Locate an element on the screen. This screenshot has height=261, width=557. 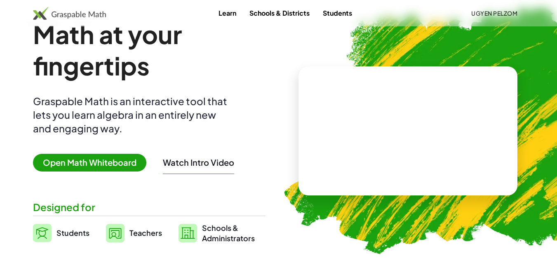
a: Teachers is located at coordinates (134, 233).